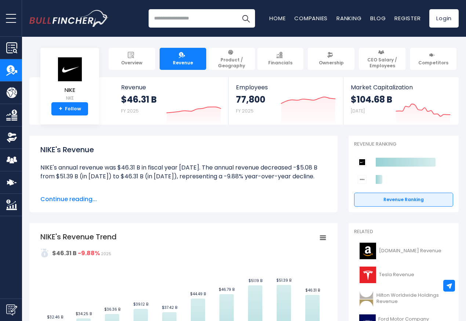  I want to click on span: Market Capitalization, so click(401, 87).